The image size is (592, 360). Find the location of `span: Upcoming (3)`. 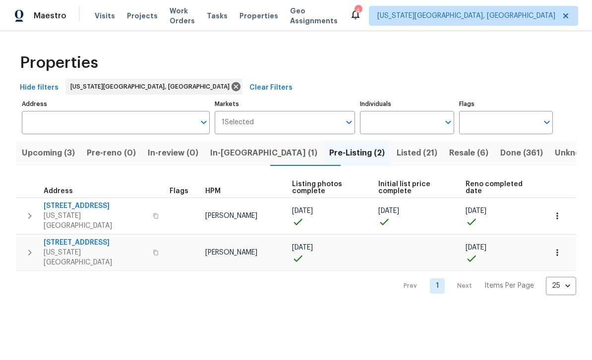

span: Upcoming (3) is located at coordinates (48, 153).